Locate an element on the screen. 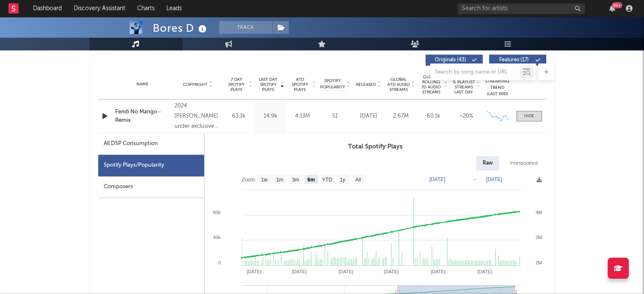  button: 99+ is located at coordinates (612, 9).